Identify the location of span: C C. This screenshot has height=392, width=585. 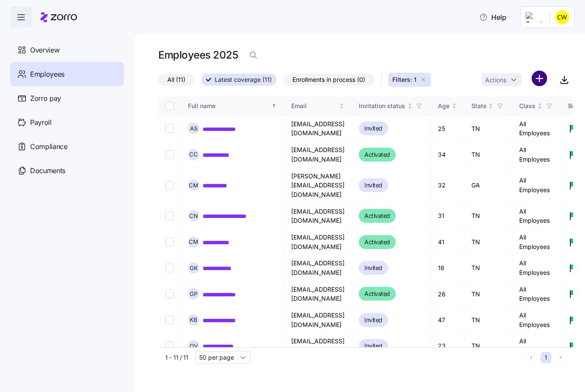
(194, 154).